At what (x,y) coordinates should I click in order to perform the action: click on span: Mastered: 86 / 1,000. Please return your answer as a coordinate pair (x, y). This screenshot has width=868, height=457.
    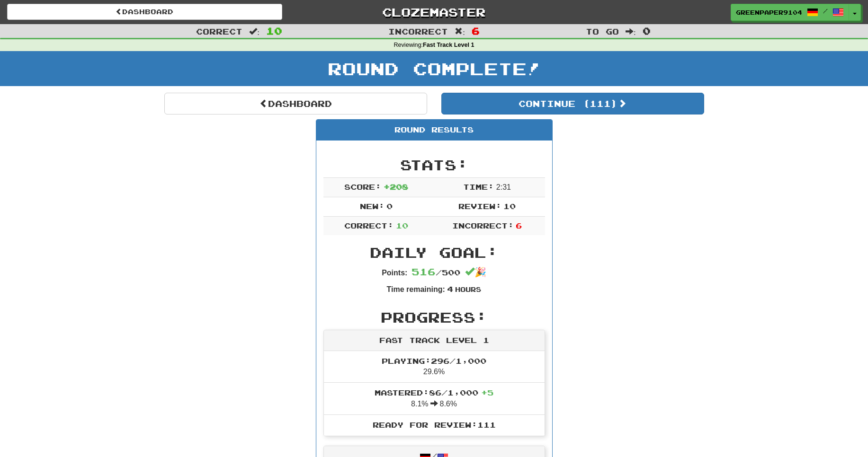
    Looking at the image, I should click on (434, 393).